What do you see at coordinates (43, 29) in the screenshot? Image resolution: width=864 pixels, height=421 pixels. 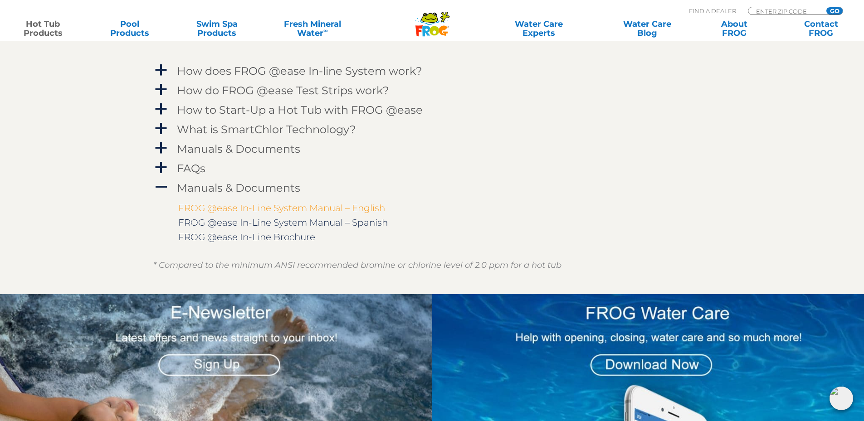 I see `a: Hot TubProducts` at bounding box center [43, 29].